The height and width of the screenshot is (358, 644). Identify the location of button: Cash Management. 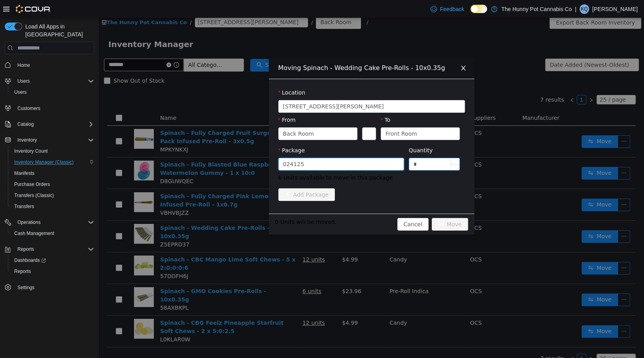
(53, 233).